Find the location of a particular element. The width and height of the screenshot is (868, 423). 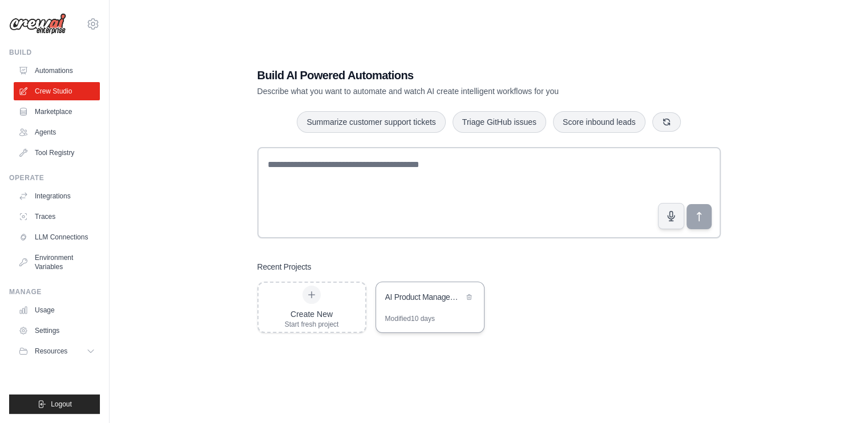

div: Modified 10 days is located at coordinates (410, 319).